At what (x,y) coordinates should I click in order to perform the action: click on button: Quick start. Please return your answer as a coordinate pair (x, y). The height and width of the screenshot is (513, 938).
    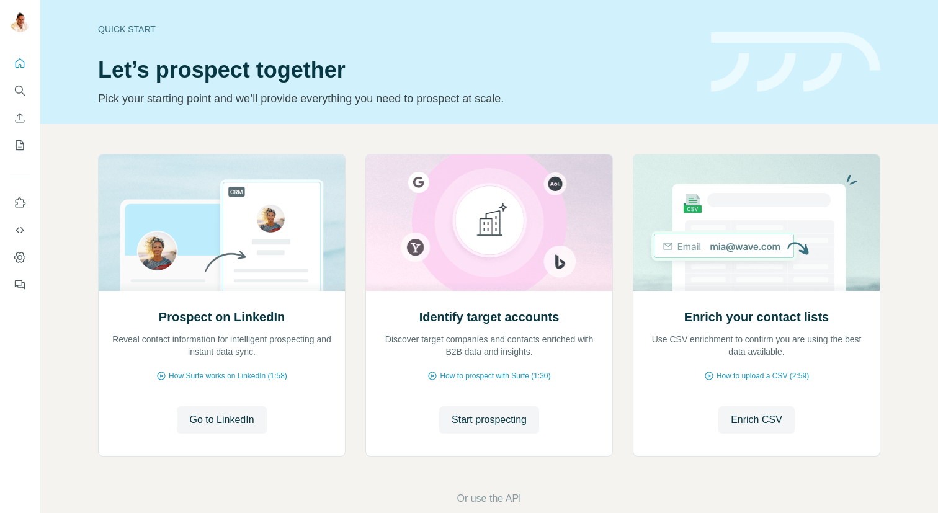
    Looking at the image, I should click on (20, 63).